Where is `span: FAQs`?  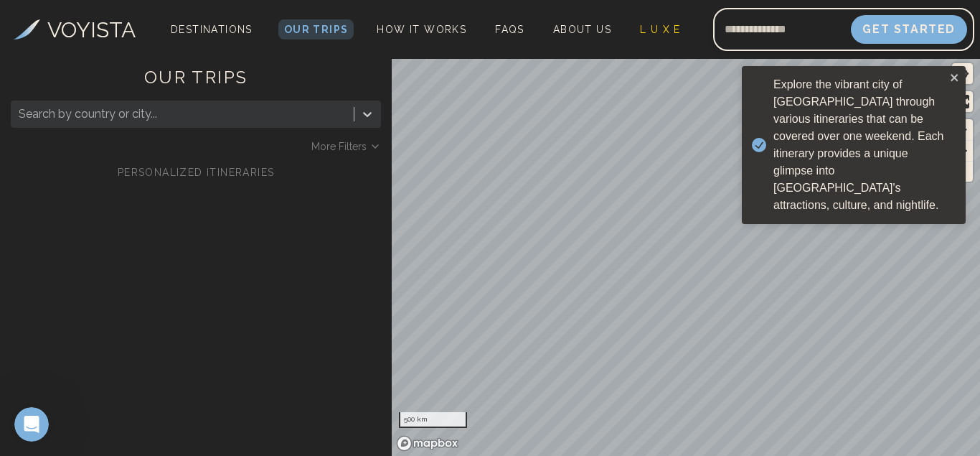 span: FAQs is located at coordinates (509, 30).